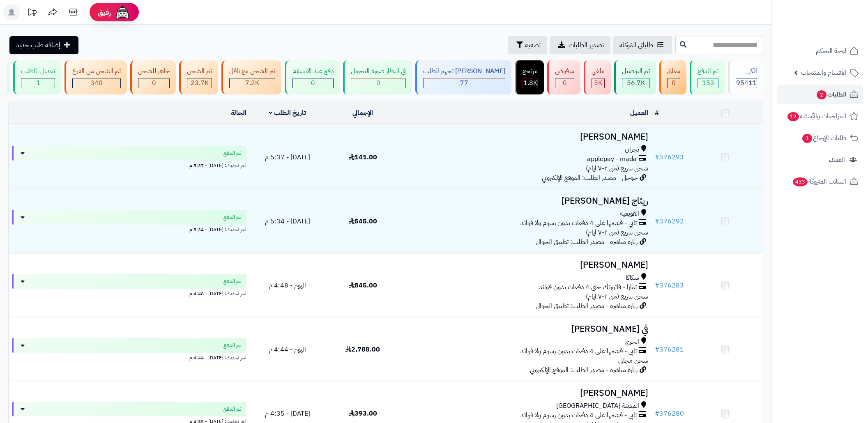  What do you see at coordinates (464, 83) in the screenshot?
I see `div: 77` at bounding box center [464, 83].